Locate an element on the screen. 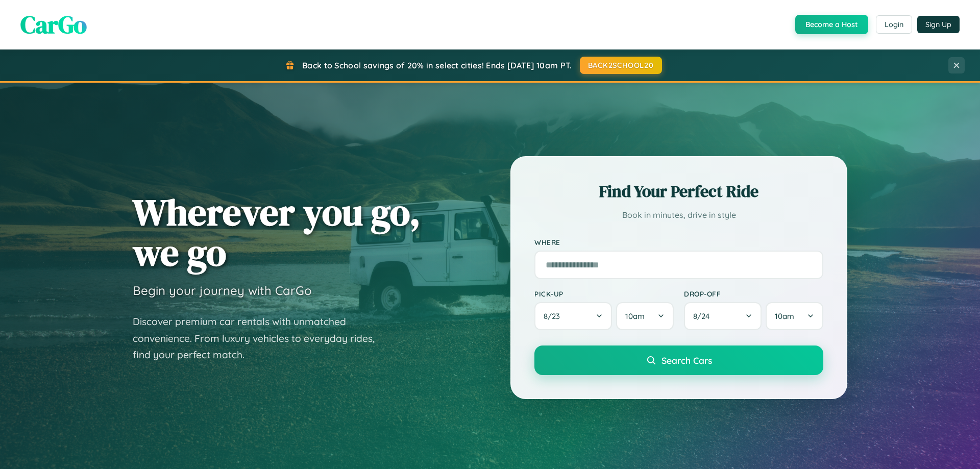 The height and width of the screenshot is (469, 980). p: Book in minutes, drive in style is located at coordinates (679, 215).